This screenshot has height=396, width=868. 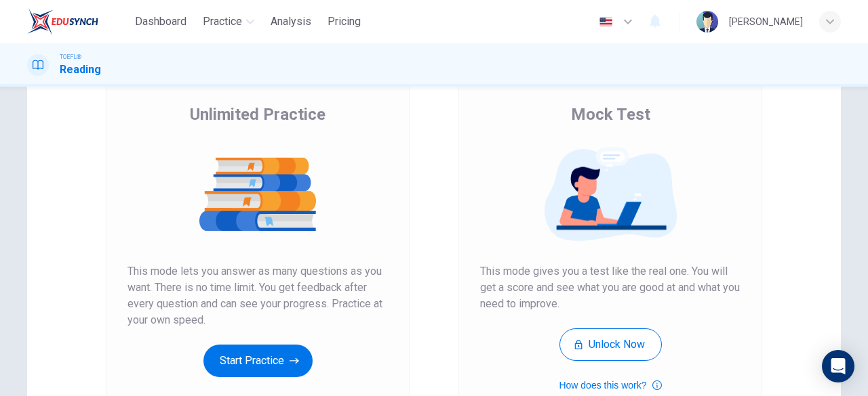 I want to click on a: Pricing, so click(x=344, y=21).